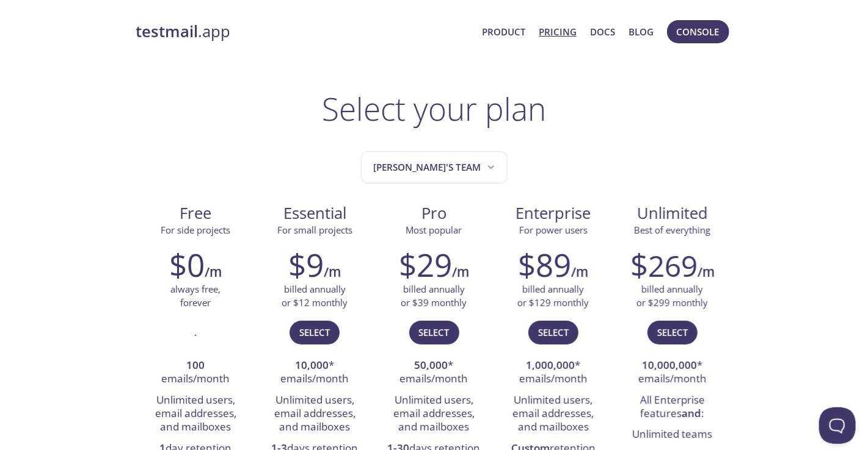  Describe the element at coordinates (315, 213) in the screenshot. I see `span: Essential` at that location.